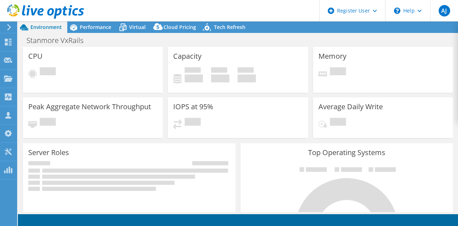 The image size is (458, 226). I want to click on h3: Memory, so click(333, 56).